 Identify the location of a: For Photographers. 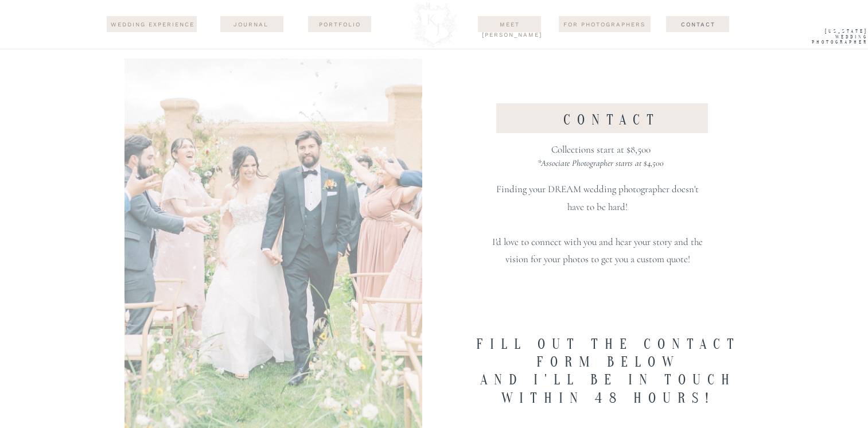
(605, 24).